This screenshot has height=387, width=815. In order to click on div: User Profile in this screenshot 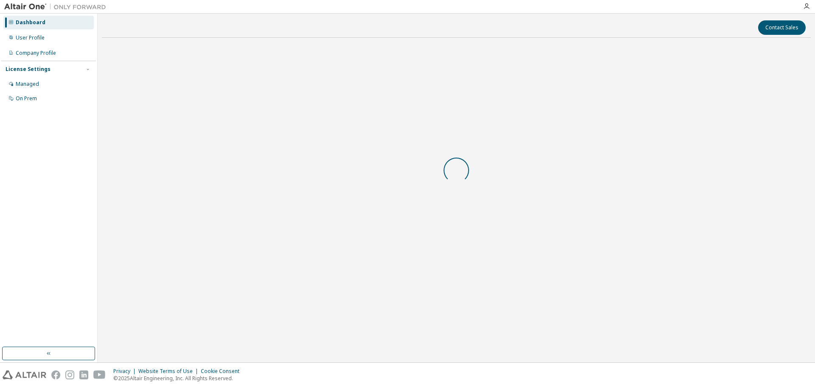, I will do `click(30, 38)`.